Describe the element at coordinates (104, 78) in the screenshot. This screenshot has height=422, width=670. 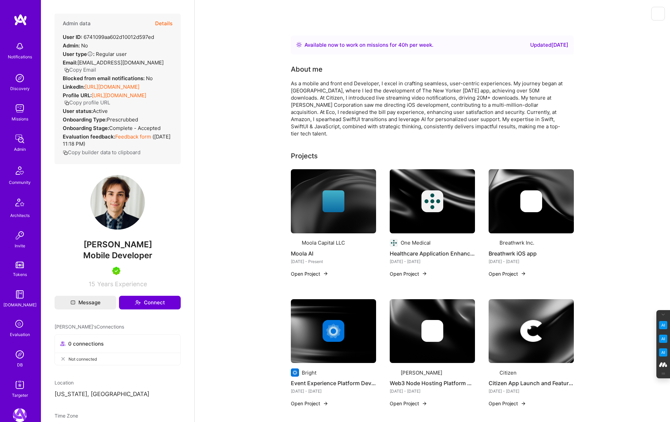
I see `strong: Blocked from email notifications:` at that location.